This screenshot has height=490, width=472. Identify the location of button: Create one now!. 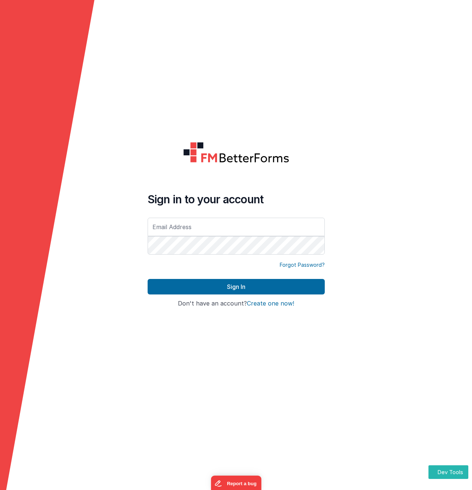
(271, 304).